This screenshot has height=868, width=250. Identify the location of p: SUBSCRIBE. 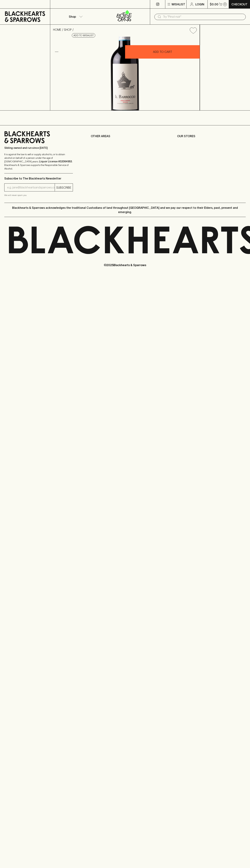
(64, 188).